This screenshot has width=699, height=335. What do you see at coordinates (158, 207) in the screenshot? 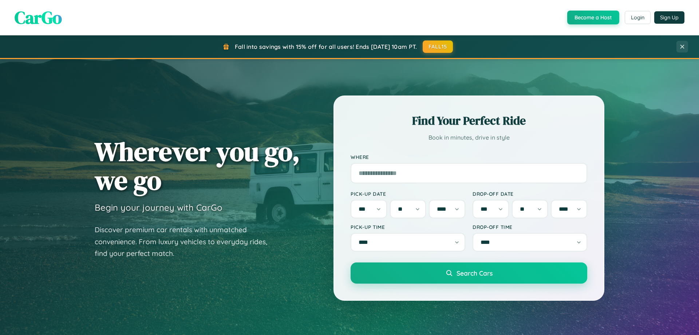
I see `h3: Begin your journey with CarGo` at bounding box center [158, 207].